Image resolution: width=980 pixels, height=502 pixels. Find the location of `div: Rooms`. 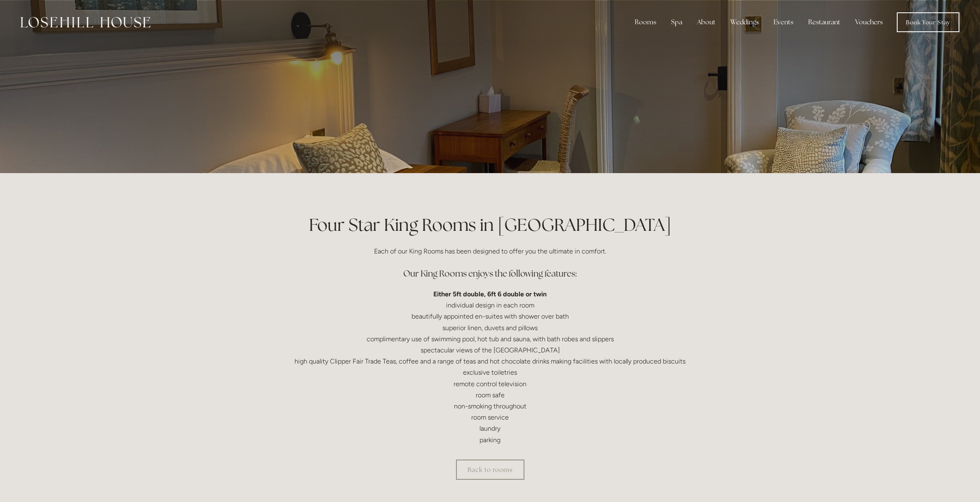

div: Rooms is located at coordinates (646, 22).